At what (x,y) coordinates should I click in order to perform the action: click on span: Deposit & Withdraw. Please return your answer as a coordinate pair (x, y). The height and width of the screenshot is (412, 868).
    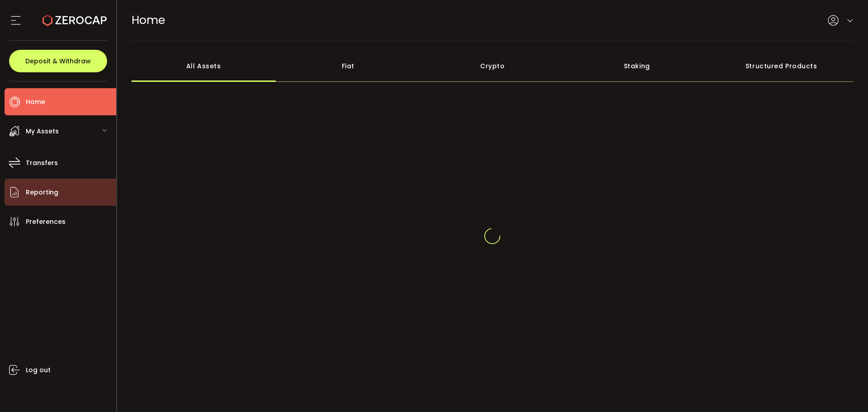
    Looking at the image, I should click on (58, 61).